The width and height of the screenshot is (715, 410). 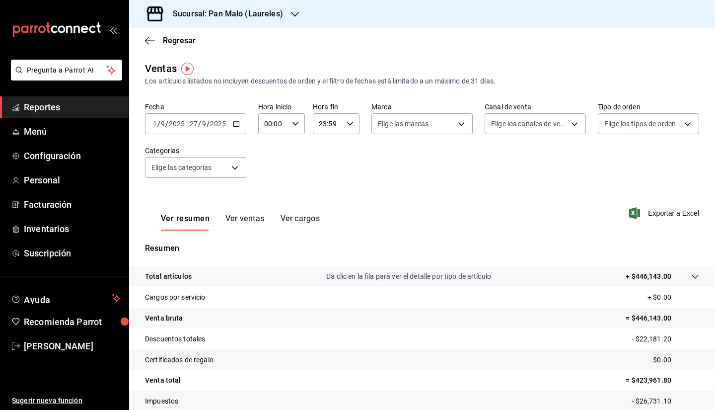 What do you see at coordinates (529, 124) in the screenshot?
I see `span: Elige los canales de venta` at bounding box center [529, 124].